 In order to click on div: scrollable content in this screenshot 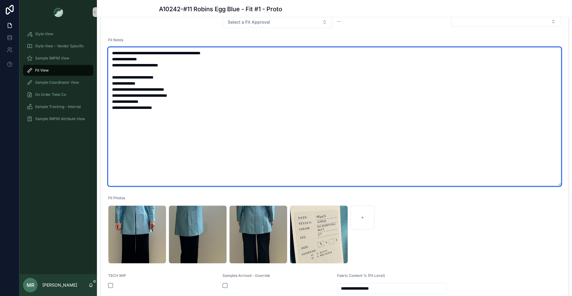, I will do `click(58, 78)`.